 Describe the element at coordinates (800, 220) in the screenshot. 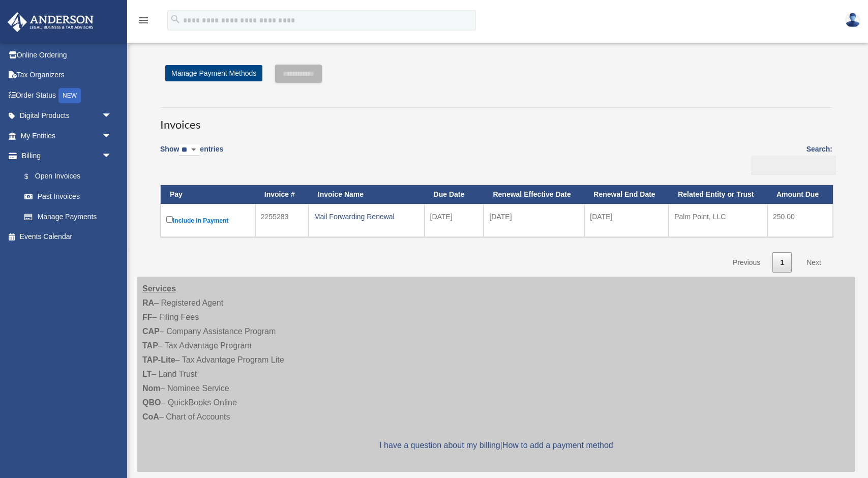

I see `td: 250.00` at that location.